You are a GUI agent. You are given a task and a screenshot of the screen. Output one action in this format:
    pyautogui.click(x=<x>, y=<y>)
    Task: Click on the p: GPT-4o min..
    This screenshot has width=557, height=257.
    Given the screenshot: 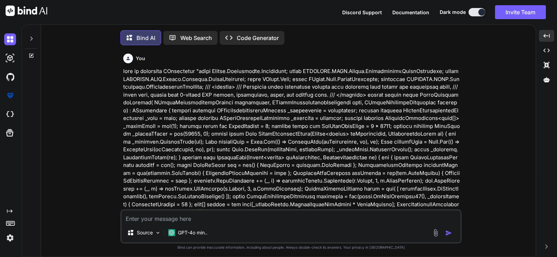 What is the action you would take?
    pyautogui.click(x=192, y=233)
    